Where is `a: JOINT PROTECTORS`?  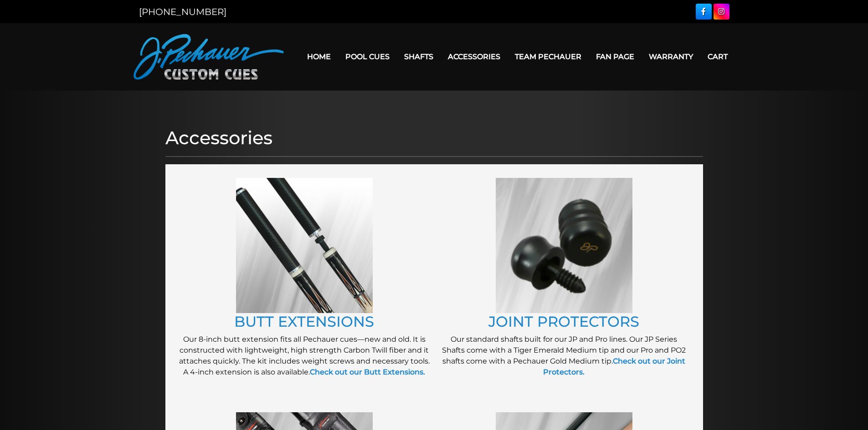 a: JOINT PROTECTORS is located at coordinates (564, 322).